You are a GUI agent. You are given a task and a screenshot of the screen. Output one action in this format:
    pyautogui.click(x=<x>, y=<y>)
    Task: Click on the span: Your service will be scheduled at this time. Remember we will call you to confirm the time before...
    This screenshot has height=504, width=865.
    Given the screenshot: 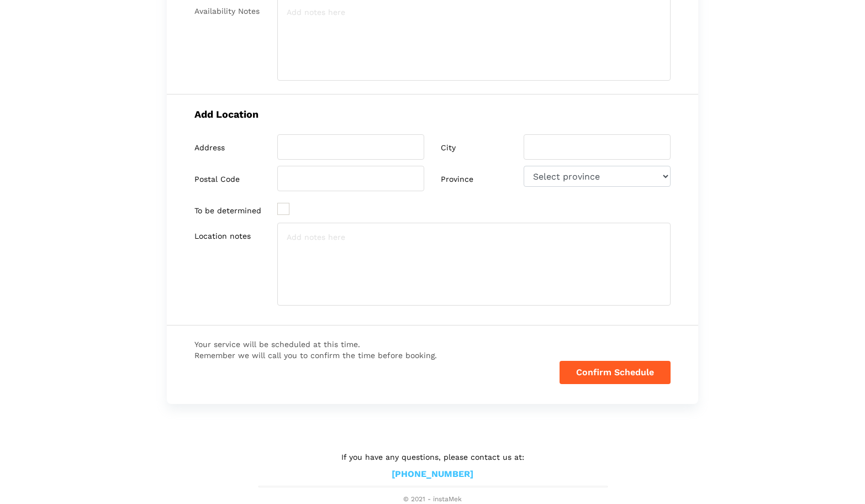 What is the action you would take?
    pyautogui.click(x=316, y=350)
    